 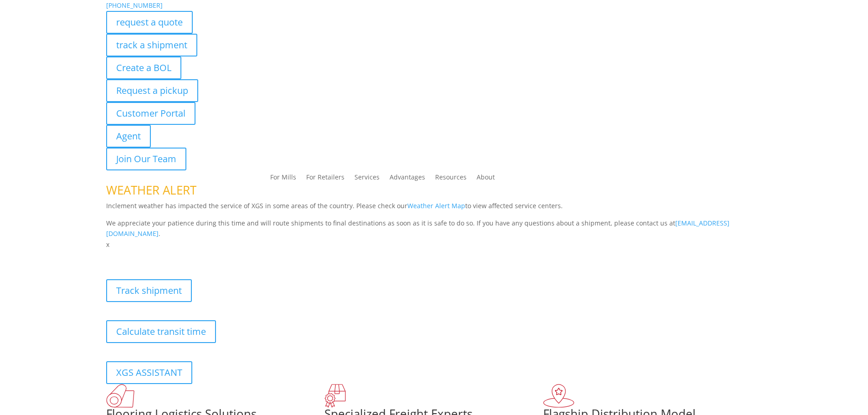 I want to click on a: Create a BOL, so click(x=144, y=68).